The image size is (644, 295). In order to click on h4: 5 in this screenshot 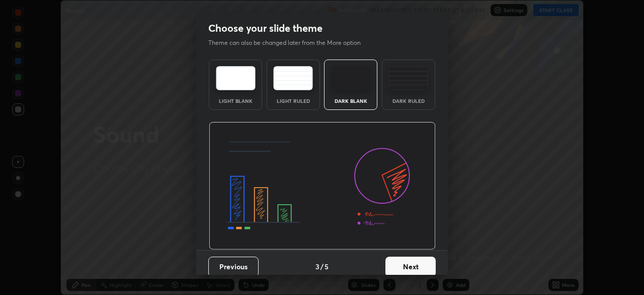, I will do `click(327, 266)`.